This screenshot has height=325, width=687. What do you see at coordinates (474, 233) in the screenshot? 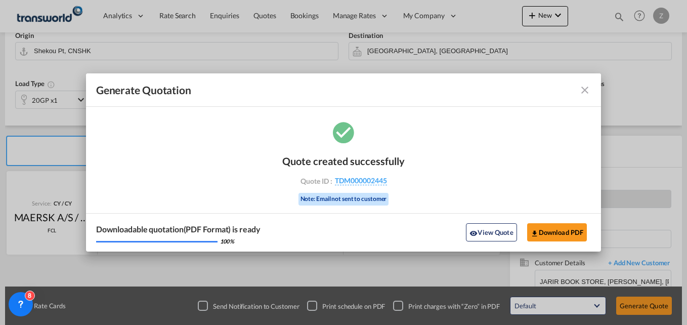
I see `md-icon: icon-eye` at bounding box center [474, 233].